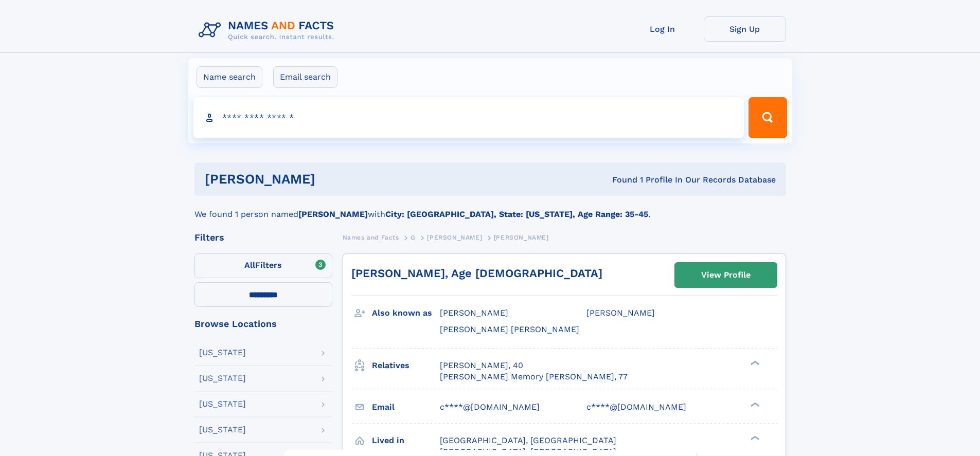 This screenshot has width=980, height=456. What do you see at coordinates (469, 118) in the screenshot?
I see `input: search input` at bounding box center [469, 118].